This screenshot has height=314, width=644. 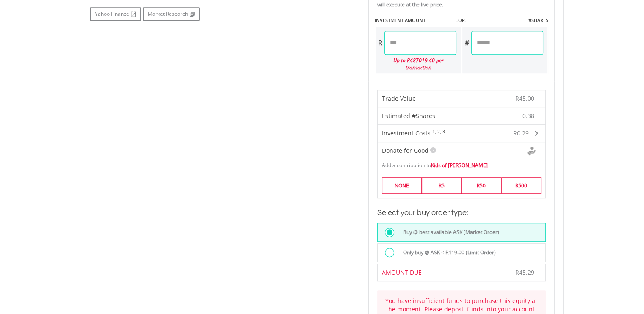 What do you see at coordinates (405, 150) in the screenshot?
I see `span: Donate for Good` at bounding box center [405, 150].